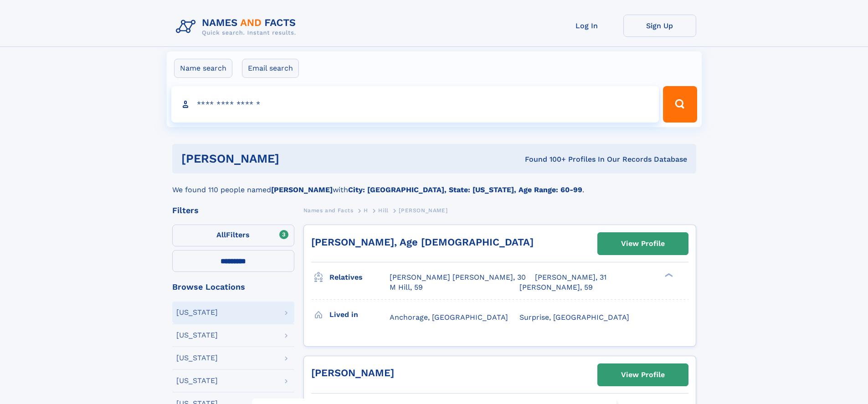 The width and height of the screenshot is (868, 404). I want to click on a: Sign Up, so click(659, 25).